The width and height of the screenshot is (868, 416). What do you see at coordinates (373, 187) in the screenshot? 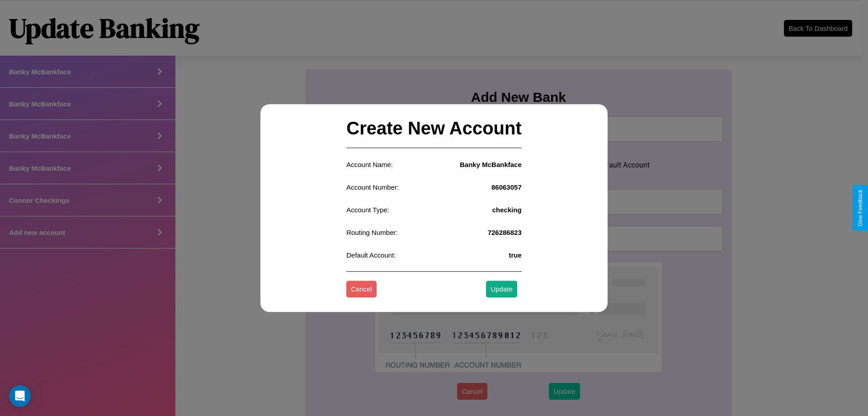
I see `p: Account Number:` at bounding box center [373, 187].